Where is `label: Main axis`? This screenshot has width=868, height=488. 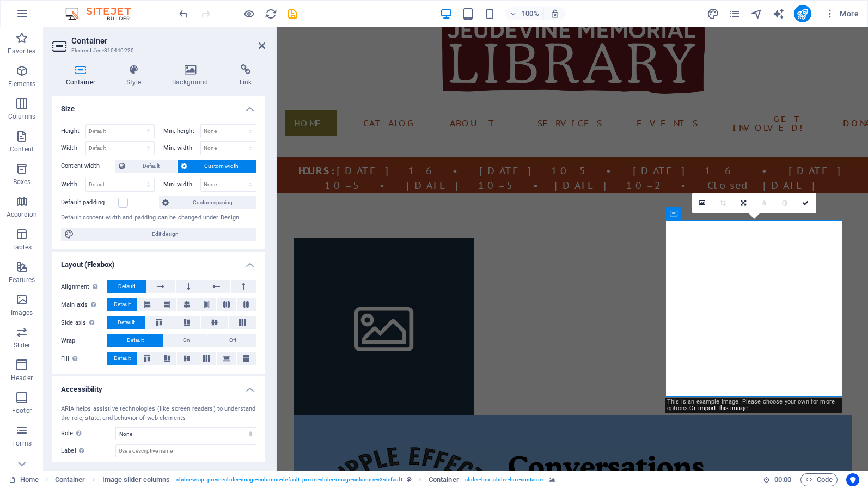
label: Main axis is located at coordinates (84, 305).